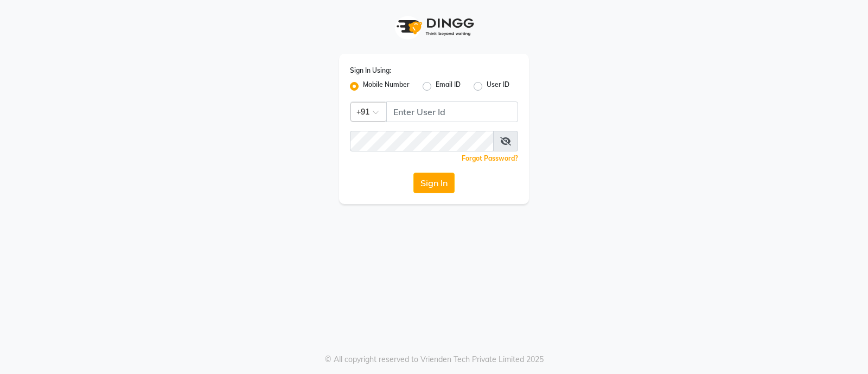 The height and width of the screenshot is (374, 868). Describe the element at coordinates (371, 71) in the screenshot. I see `label: Sign In Using:` at that location.